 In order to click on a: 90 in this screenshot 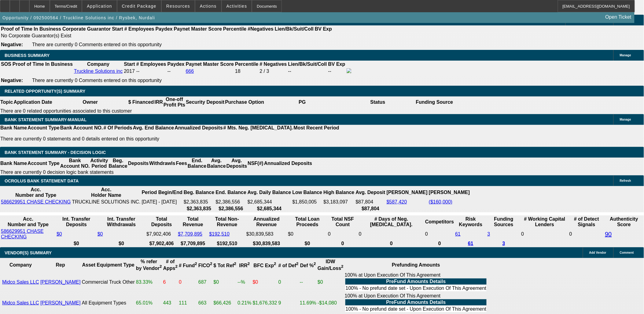, I will do `click(608, 234)`.